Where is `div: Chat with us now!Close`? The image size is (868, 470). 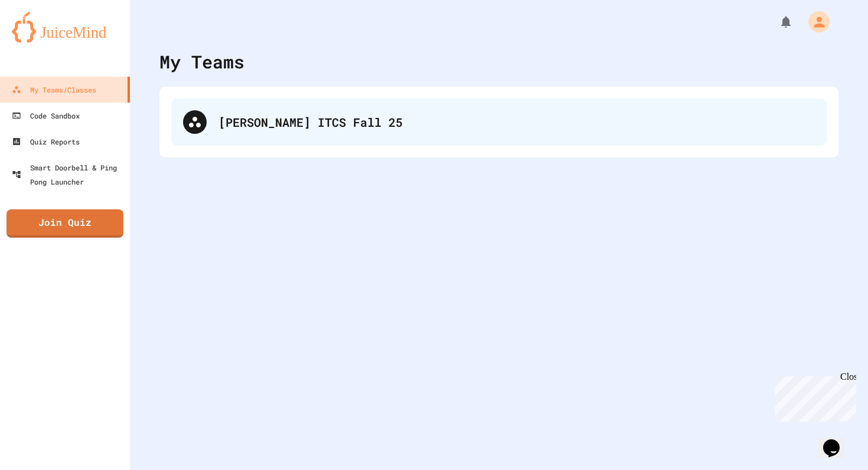 div: Chat with us now!Close is located at coordinates (43, 40).